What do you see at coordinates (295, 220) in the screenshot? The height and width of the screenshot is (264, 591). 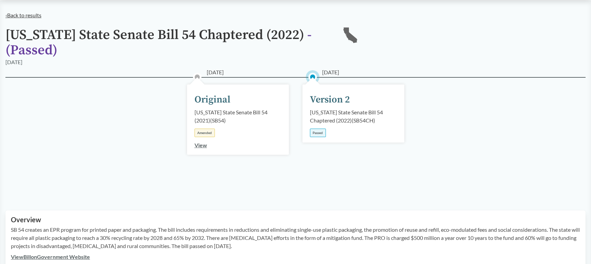 I see `h2: Overview` at bounding box center [295, 220].